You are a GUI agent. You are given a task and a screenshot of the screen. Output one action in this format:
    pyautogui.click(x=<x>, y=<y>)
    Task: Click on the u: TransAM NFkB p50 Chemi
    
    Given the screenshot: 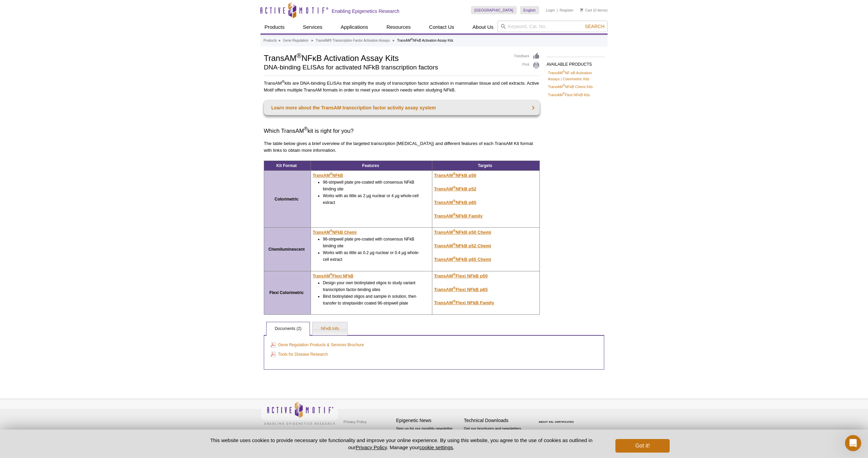 What is the action you would take?
    pyautogui.click(x=462, y=232)
    